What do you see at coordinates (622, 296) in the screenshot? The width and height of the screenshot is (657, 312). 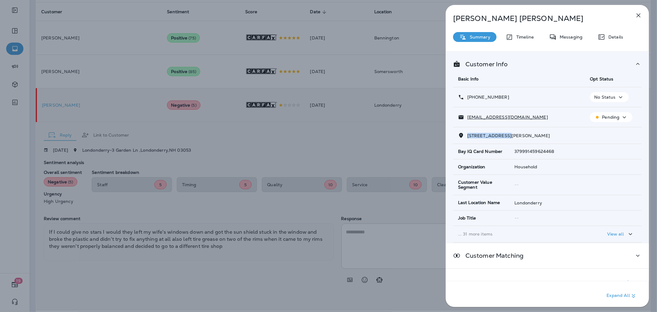 I see `button: Expand All` at bounding box center [622, 296].